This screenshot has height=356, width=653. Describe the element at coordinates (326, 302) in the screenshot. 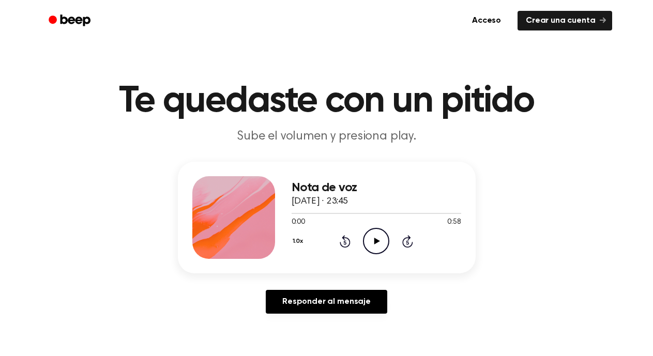

I see `a: Responder al mensaje` at that location.